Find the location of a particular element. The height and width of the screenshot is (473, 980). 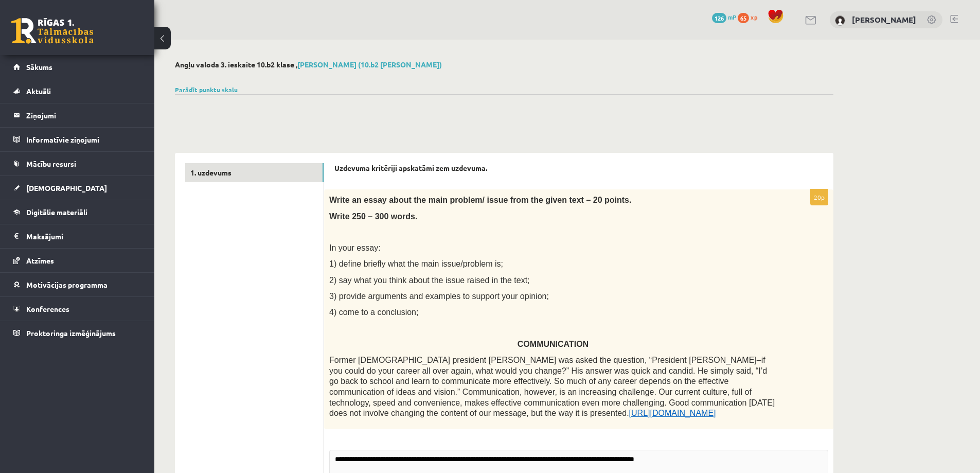

a: Proktoringa izmēģinājums is located at coordinates (77, 333).